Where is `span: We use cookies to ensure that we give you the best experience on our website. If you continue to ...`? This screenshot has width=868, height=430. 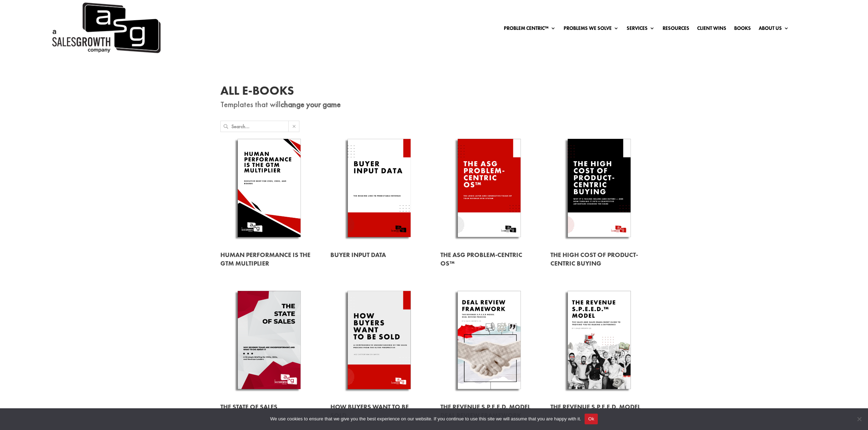 span: We use cookies to ensure that we give you the best experience on our website. If you continue to ... is located at coordinates (426, 419).